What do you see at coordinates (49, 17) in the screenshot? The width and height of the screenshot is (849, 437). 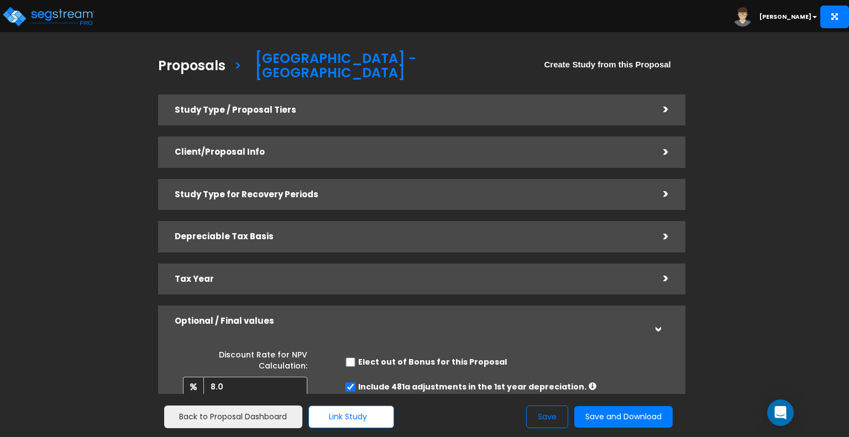 I see `img: logo_pro_r.png` at bounding box center [49, 17].